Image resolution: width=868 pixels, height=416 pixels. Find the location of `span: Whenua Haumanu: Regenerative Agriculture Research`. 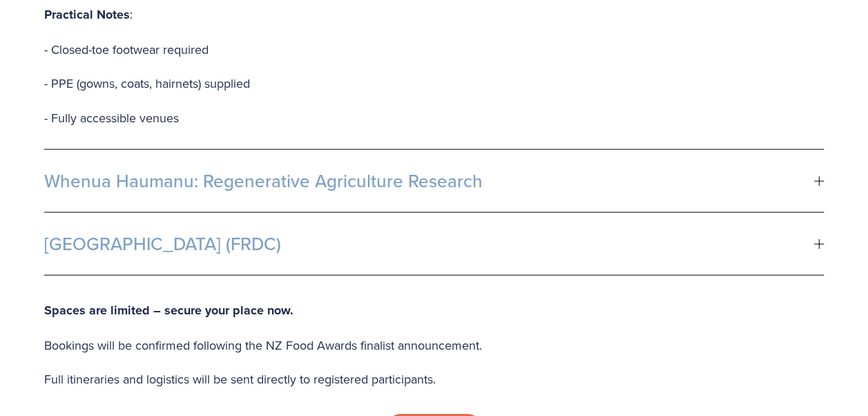

span: Whenua Haumanu: Regenerative Agriculture Research is located at coordinates (429, 181).